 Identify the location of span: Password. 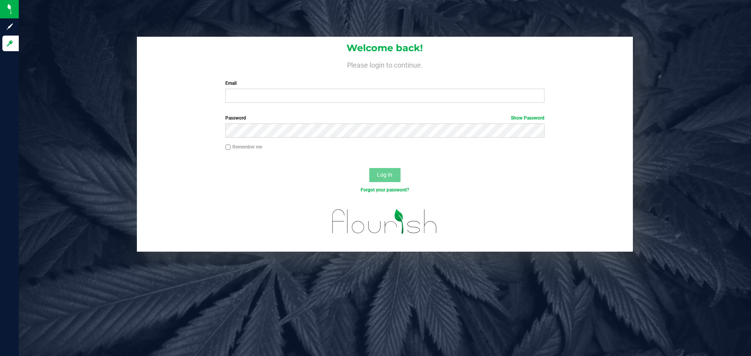
(235, 118).